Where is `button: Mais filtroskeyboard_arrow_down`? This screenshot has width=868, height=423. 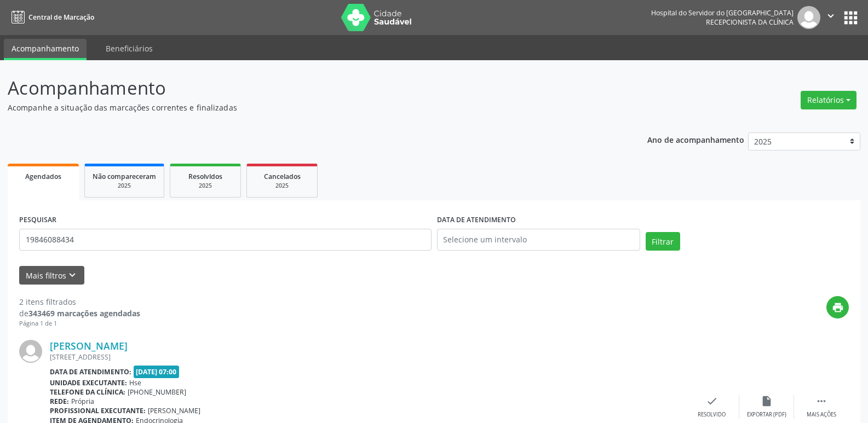
button: Mais filtroskeyboard_arrow_down is located at coordinates (51, 275).